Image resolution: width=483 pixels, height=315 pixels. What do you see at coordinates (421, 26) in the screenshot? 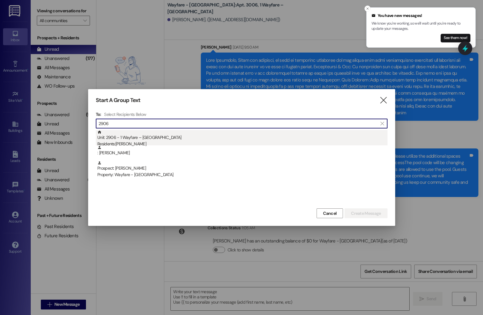
I see `p: We know you're working, so we'll wait until you're ready to update your messages.` at bounding box center [421, 26].